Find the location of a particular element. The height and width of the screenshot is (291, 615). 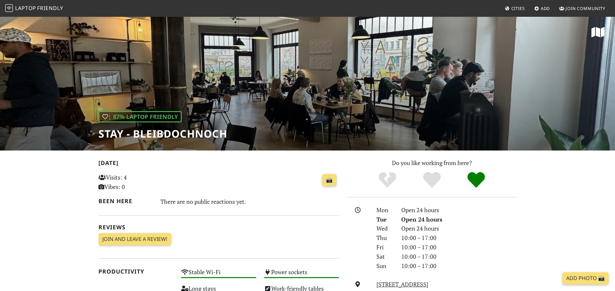

a: Join Community is located at coordinates (582, 8).